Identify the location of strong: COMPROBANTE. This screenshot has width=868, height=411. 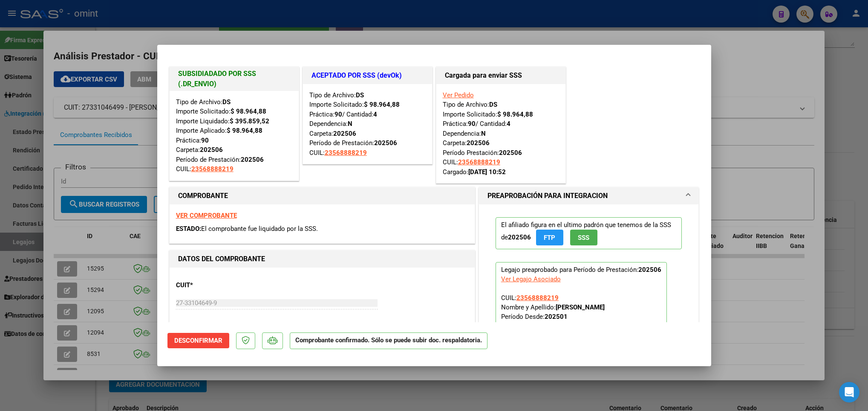
(203, 195).